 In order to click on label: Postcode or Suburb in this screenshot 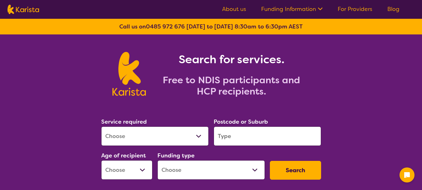, I will do `click(241, 122)`.